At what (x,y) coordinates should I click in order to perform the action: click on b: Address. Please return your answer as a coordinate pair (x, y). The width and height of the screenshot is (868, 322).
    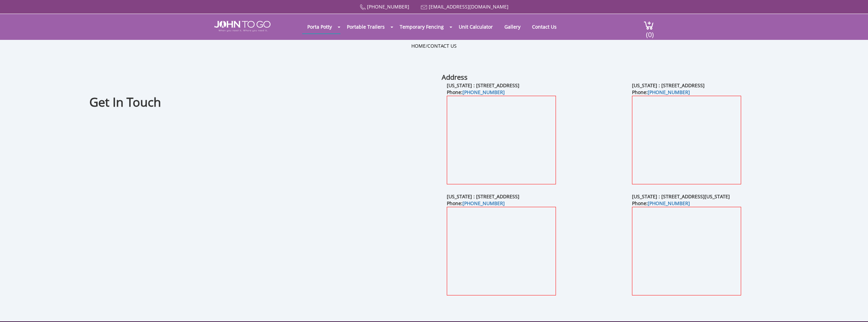
    Looking at the image, I should click on (455, 77).